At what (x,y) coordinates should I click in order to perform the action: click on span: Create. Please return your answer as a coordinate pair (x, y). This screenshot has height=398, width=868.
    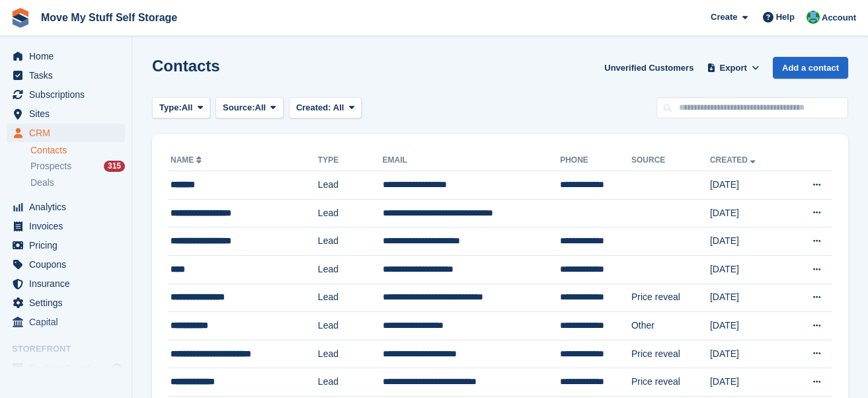
    Looking at the image, I should click on (723, 18).